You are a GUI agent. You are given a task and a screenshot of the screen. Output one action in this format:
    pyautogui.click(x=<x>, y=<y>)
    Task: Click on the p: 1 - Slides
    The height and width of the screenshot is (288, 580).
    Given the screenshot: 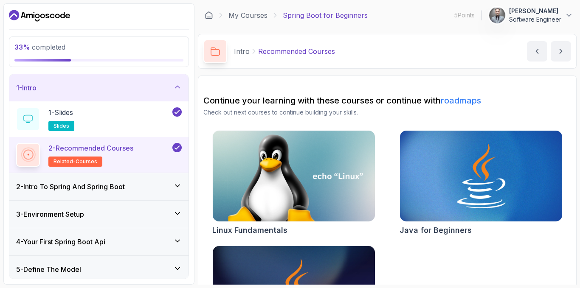 What is the action you would take?
    pyautogui.click(x=61, y=113)
    